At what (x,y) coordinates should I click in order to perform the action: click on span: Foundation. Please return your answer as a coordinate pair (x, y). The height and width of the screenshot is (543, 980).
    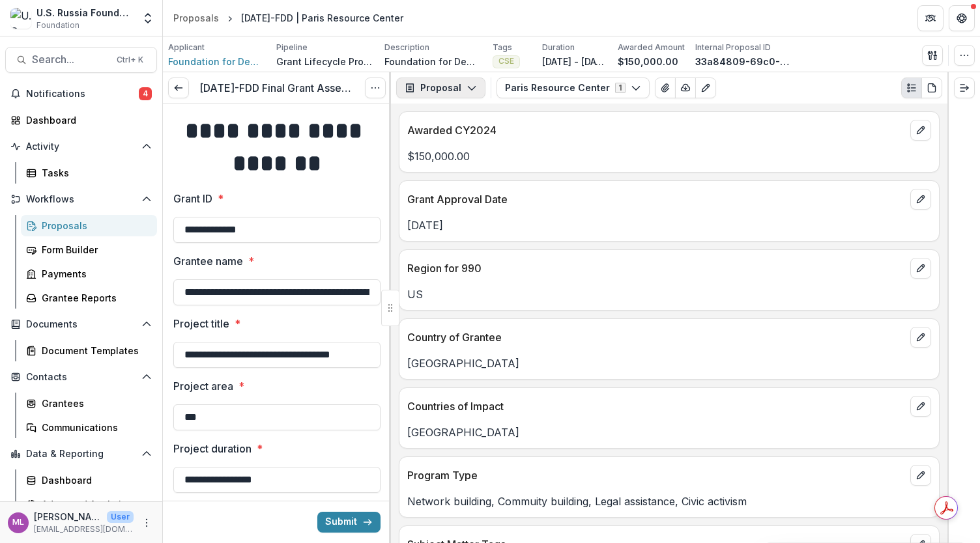
    Looking at the image, I should click on (58, 25).